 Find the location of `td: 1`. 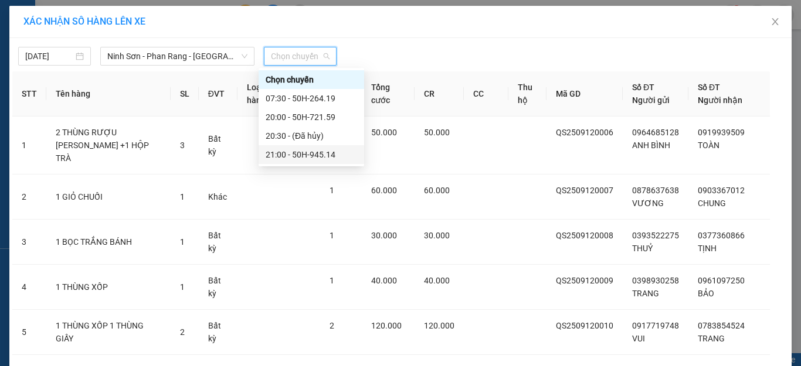

td: 1 is located at coordinates (29, 145).